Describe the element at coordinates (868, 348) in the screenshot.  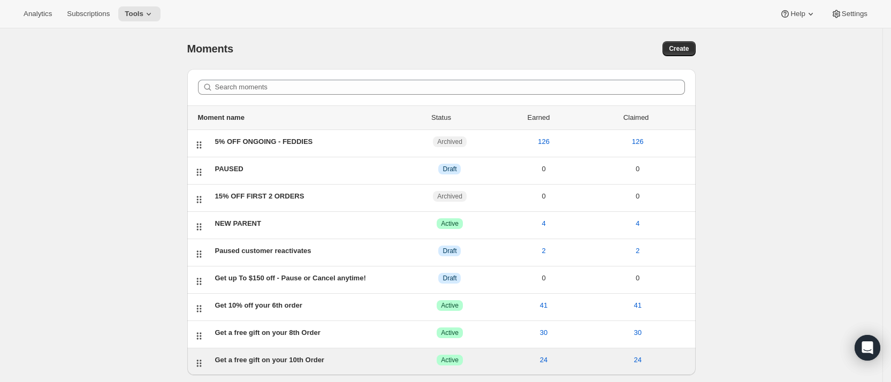
I see `div: Open Intercom Messenger` at that location.